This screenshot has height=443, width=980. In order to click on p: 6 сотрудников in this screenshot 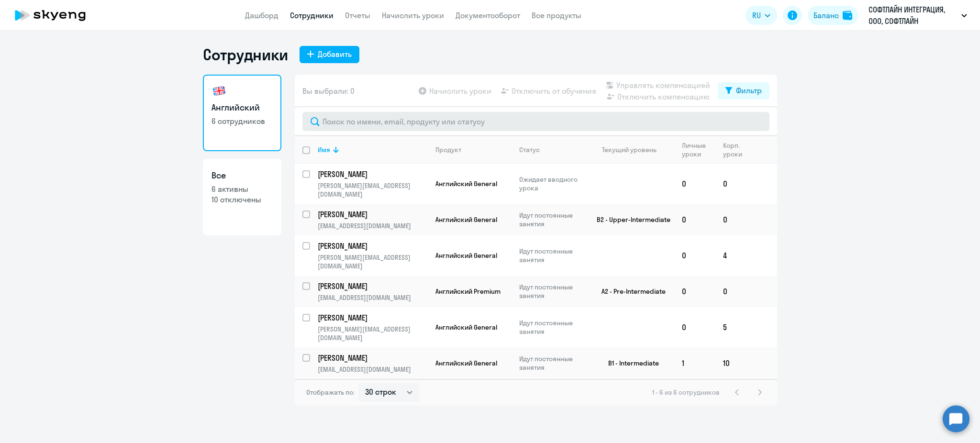, I will do `click(242, 121)`.